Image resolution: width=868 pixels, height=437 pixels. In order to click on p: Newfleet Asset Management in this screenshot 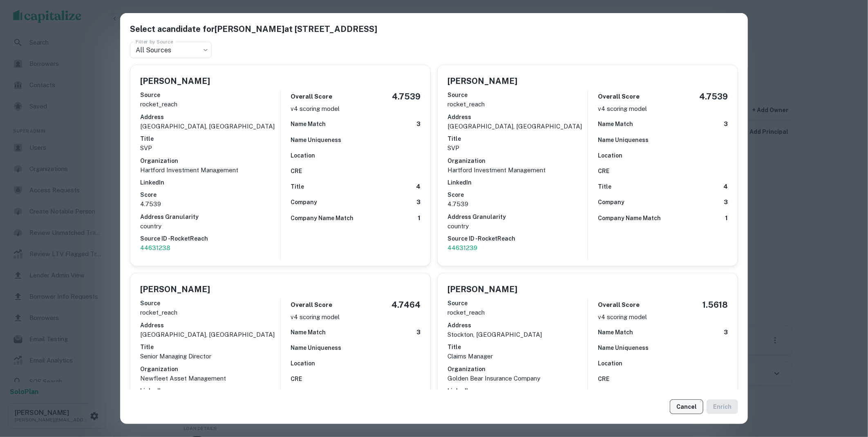, I will do `click(210, 379)`.